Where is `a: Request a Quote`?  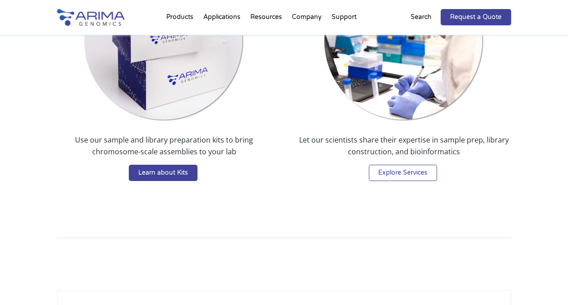 a: Request a Quote is located at coordinates (476, 17).